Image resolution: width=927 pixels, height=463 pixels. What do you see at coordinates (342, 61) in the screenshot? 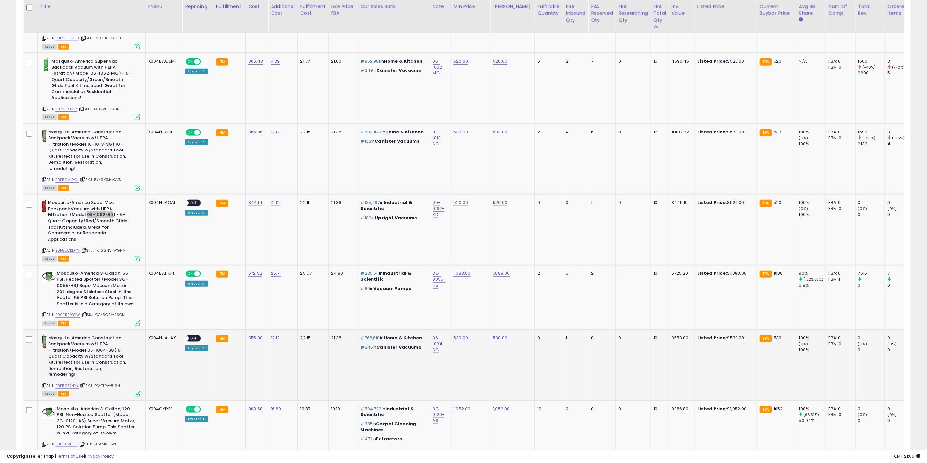
I see `div: 21.00` at bounding box center [342, 61].